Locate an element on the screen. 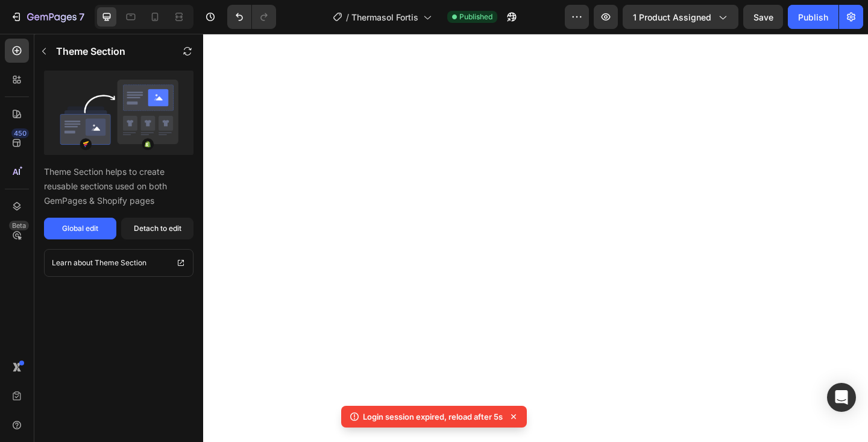 The image size is (868, 442). span: Thermasol Fortis is located at coordinates (384, 17).